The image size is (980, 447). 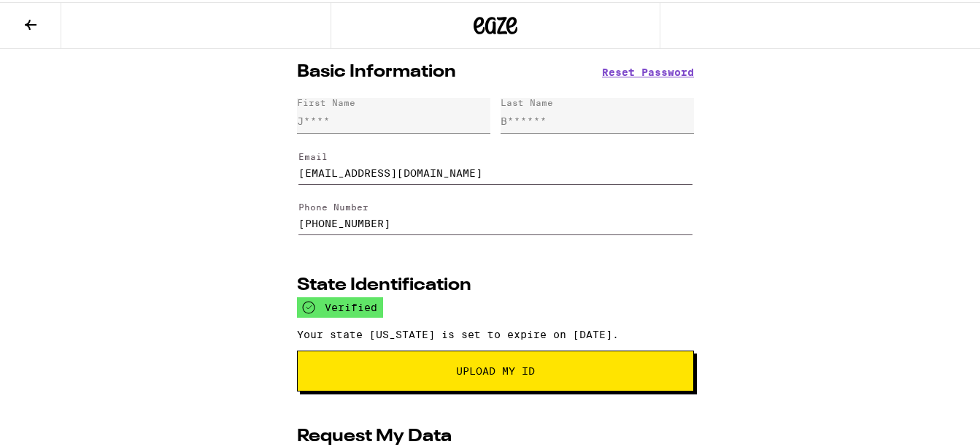 I want to click on div: First Name, so click(x=326, y=100).